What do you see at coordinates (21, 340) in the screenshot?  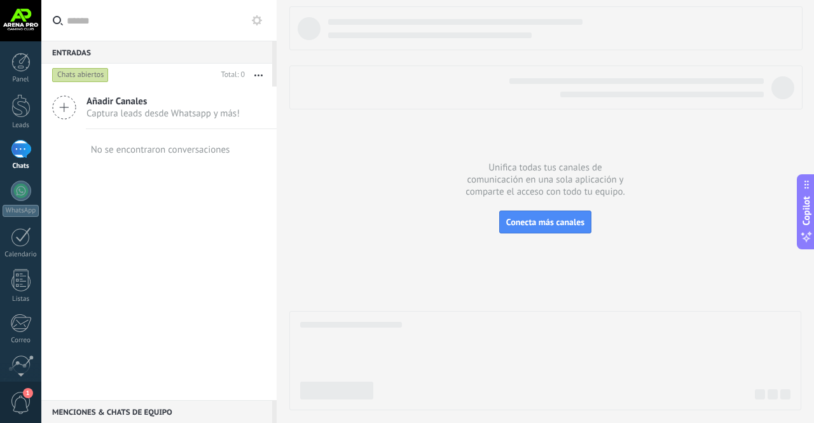 I see `div: Correo` at bounding box center [21, 340].